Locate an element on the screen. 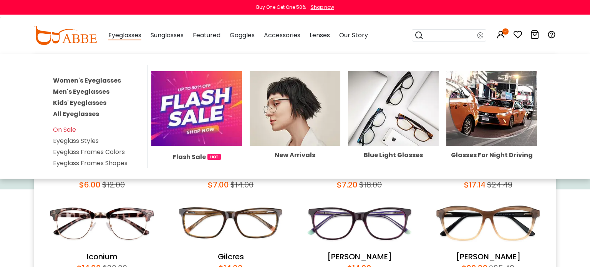 The image size is (590, 267). img: Sonia is located at coordinates (488, 223).